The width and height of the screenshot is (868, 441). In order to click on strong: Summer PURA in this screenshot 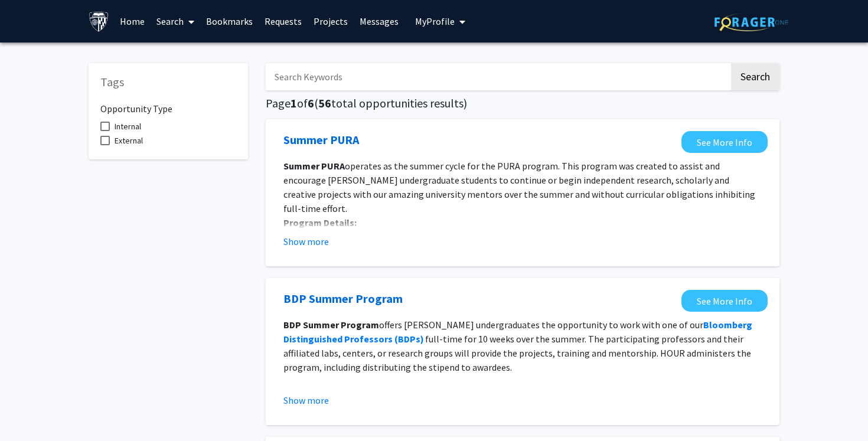, I will do `click(314, 166)`.